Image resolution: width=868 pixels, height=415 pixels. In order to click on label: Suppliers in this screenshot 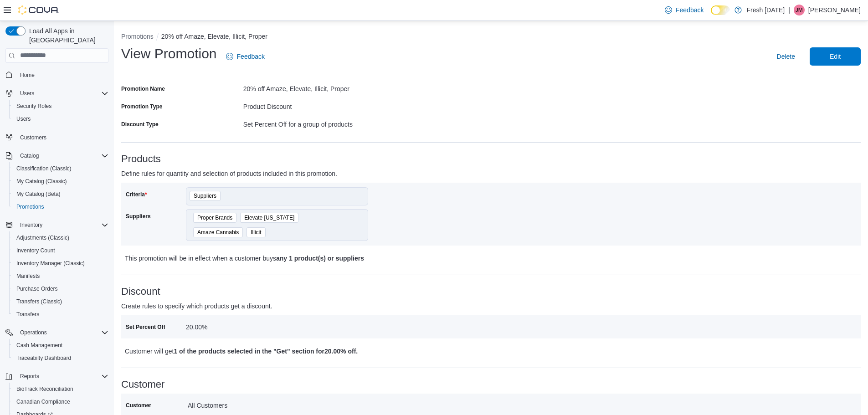, I will do `click(138, 217)`.